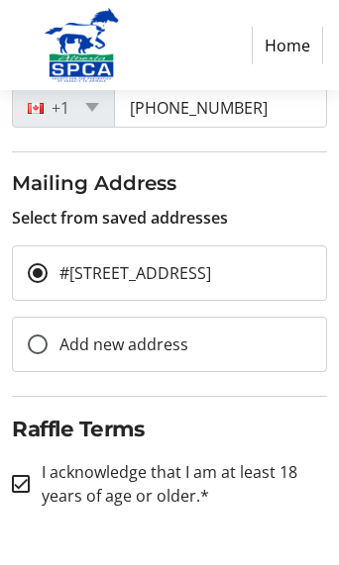 This screenshot has width=339, height=565. Describe the element at coordinates (169, 199) in the screenshot. I see `div: Select from saved addresses` at that location.